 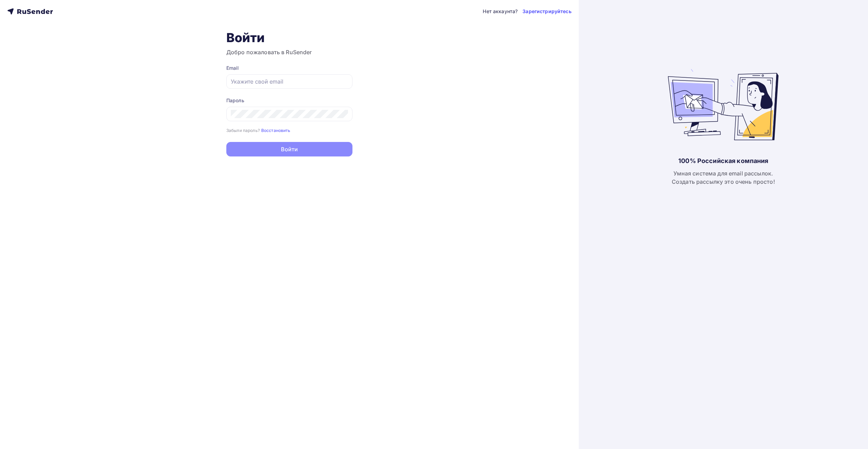 What do you see at coordinates (243, 130) in the screenshot?
I see `small: Забыли пароль?` at bounding box center [243, 130].